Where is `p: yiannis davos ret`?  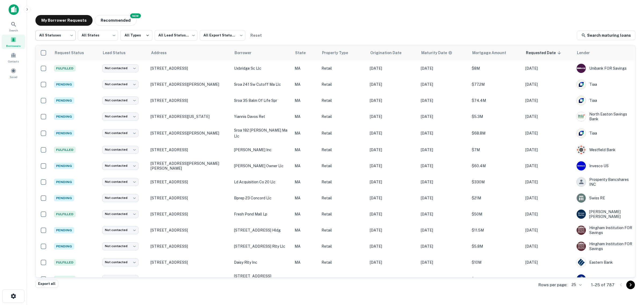 p: yiannis davos ret is located at coordinates (262, 117).